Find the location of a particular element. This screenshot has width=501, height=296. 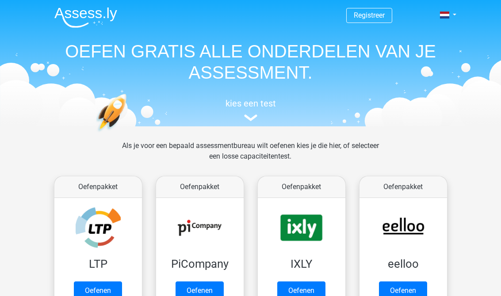

a: Registreer is located at coordinates (369, 15).